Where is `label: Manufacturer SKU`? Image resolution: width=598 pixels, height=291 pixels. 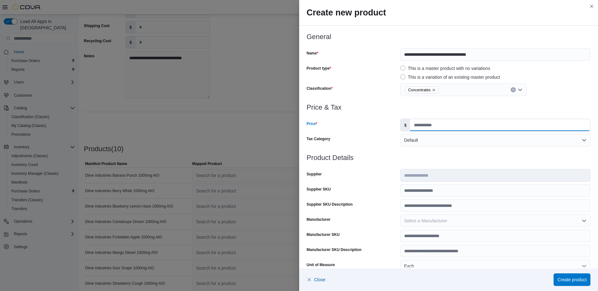
label: Manufacturer SKU is located at coordinates (323, 235).